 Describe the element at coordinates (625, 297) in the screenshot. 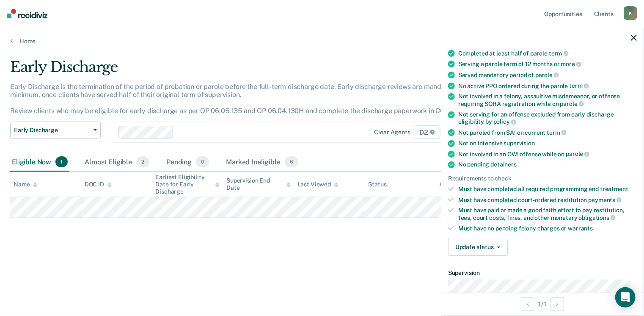

I see `div: Open Intercom Messenger` at that location.